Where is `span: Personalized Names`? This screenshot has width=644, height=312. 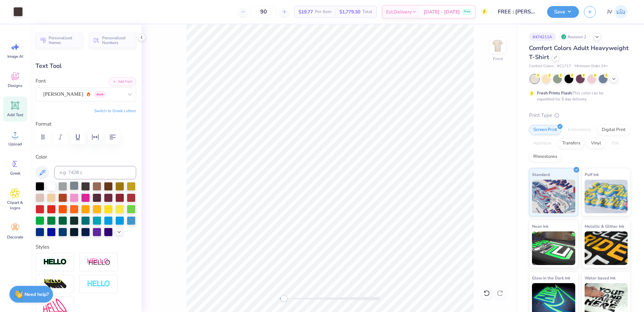 span: Personalized Names is located at coordinates (64, 40).